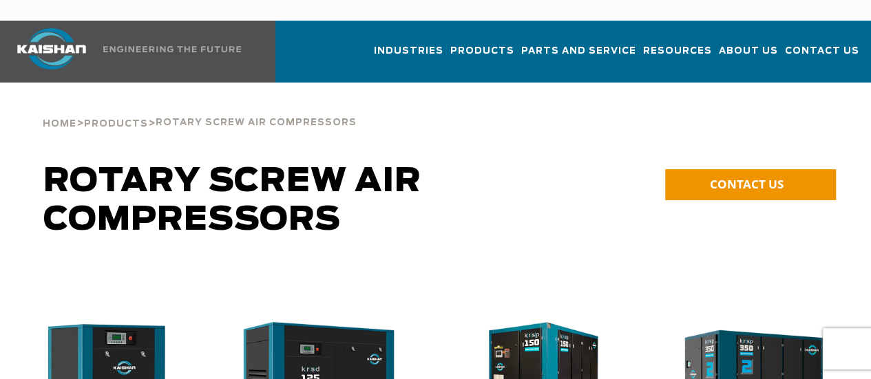  Describe the element at coordinates (677, 56) in the screenshot. I see `a: Resources` at that location.